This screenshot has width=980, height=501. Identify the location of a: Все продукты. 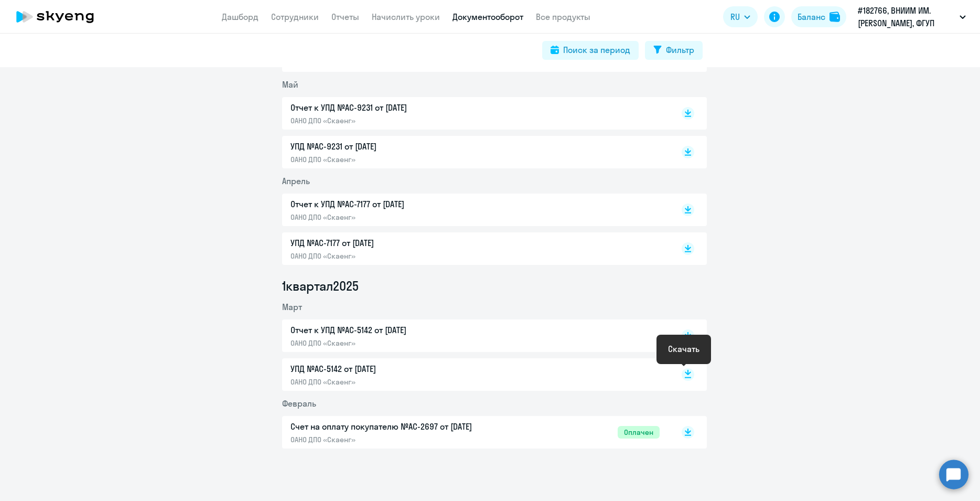
(563, 17).